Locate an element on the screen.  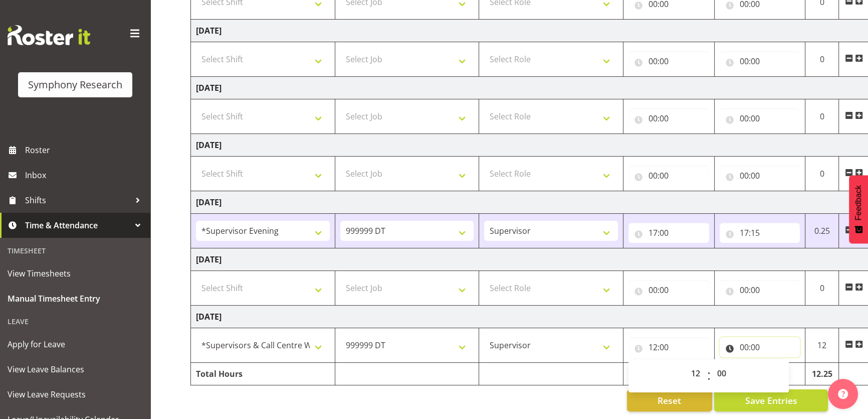
a: Manual Timesheet Entry is located at coordinates (75, 298).